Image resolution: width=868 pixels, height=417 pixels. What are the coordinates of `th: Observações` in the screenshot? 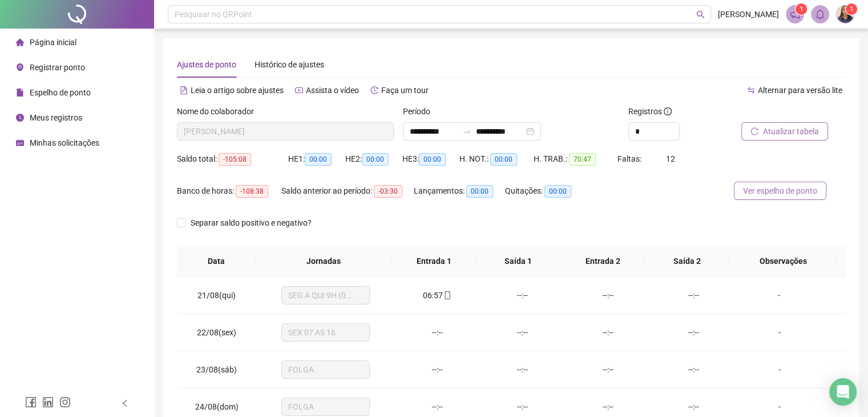 It's located at (783, 261).